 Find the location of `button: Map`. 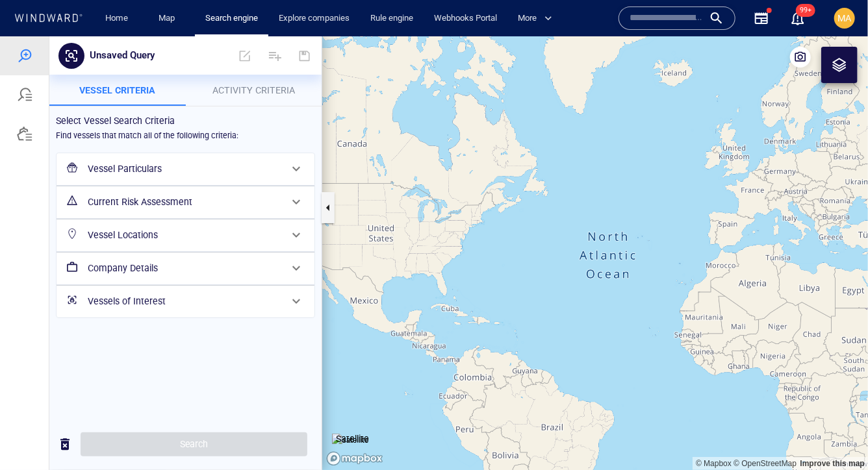

button: Map is located at coordinates (169, 18).